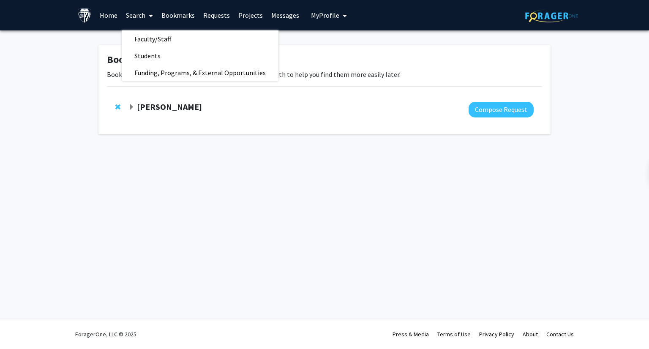 Image resolution: width=649 pixels, height=349 pixels. I want to click on a: Faculty/Staff, so click(200, 39).